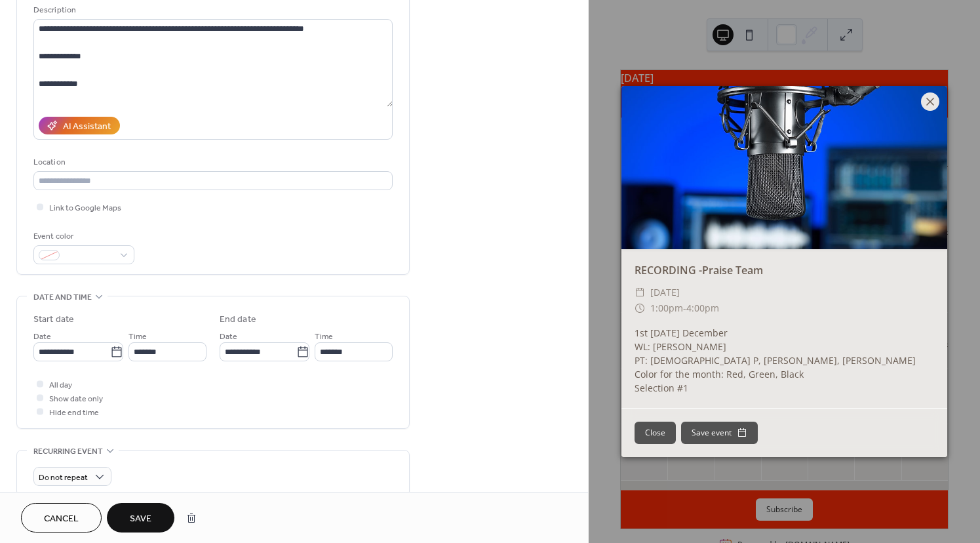 The image size is (980, 543). What do you see at coordinates (212, 10) in the screenshot?
I see `div: Description` at bounding box center [212, 10].